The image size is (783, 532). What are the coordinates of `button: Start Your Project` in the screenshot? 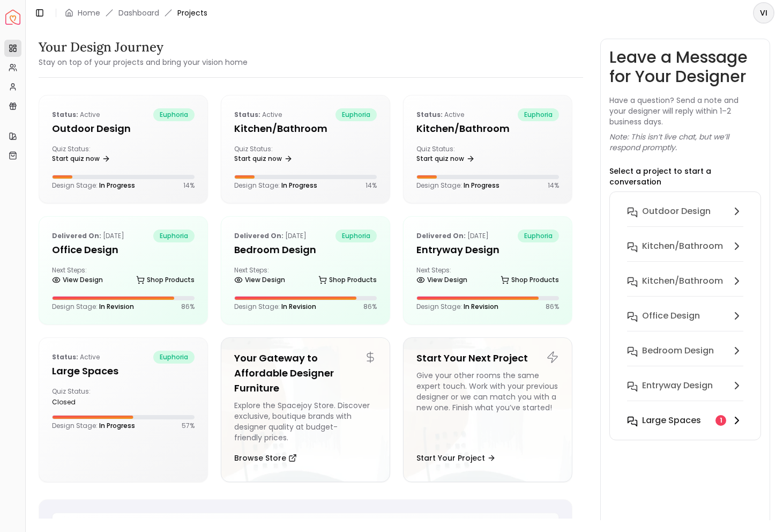 It's located at (456, 458).